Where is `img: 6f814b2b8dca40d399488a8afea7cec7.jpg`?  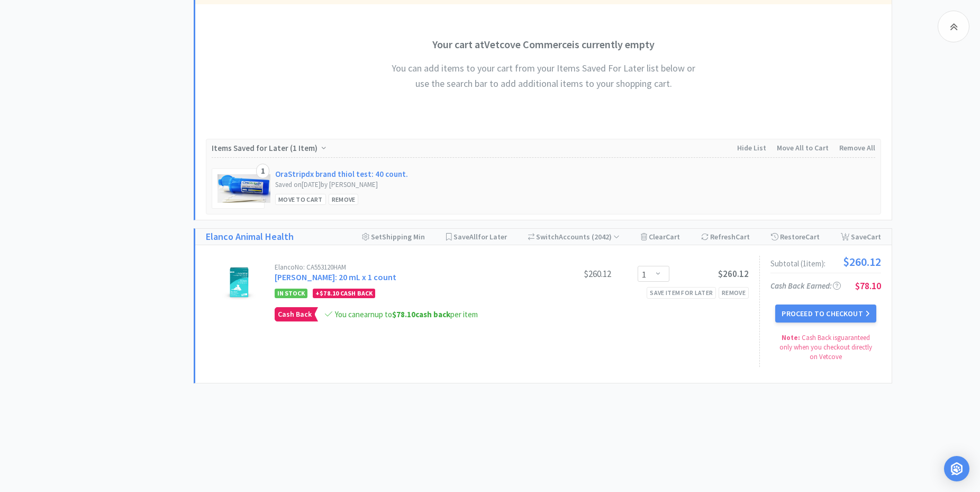
img: 6f814b2b8dca40d399488a8afea7cec7.jpg is located at coordinates (239, 282).